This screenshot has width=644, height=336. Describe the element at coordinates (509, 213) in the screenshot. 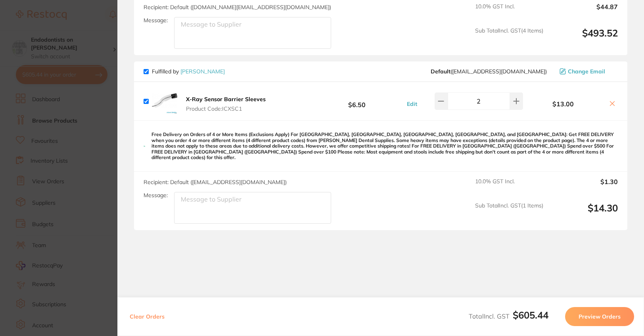

I see `span: Sub Total Incl. GST ( 1 Items)` at that location.